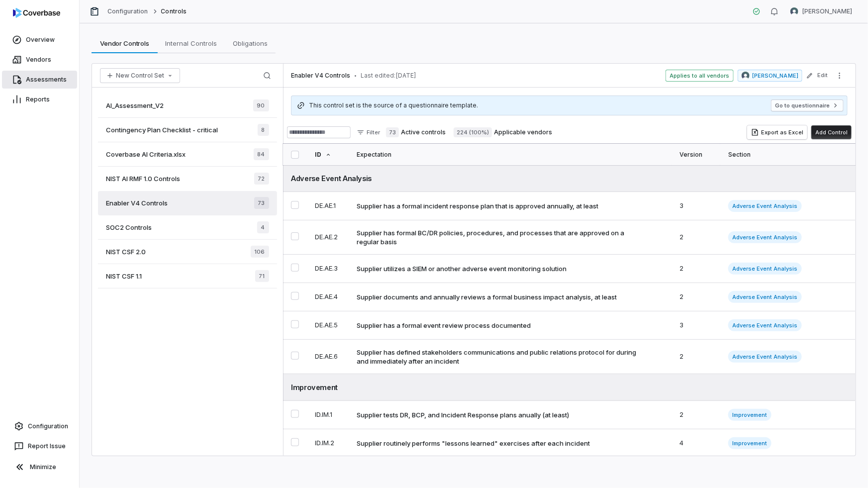 Image resolution: width=868 pixels, height=488 pixels. Describe the element at coordinates (328, 356) in the screenshot. I see `td: DE.AE.6` at that location.